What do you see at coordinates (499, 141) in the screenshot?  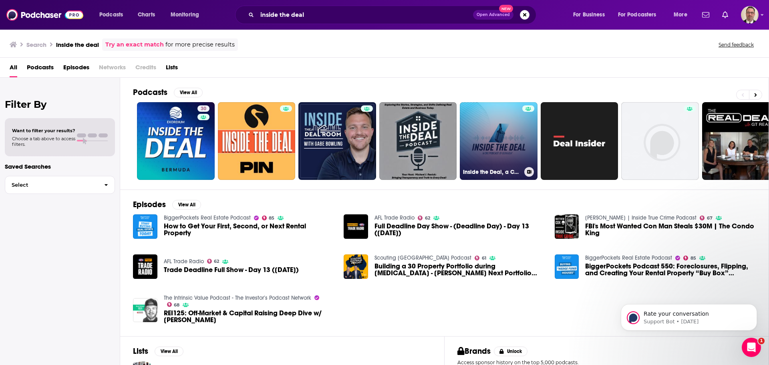 I see `a: Inside the Deal, a CRE Podcast by Berkadia®` at bounding box center [499, 141].